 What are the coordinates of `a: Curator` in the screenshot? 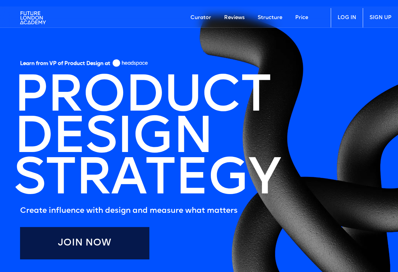 It's located at (201, 18).